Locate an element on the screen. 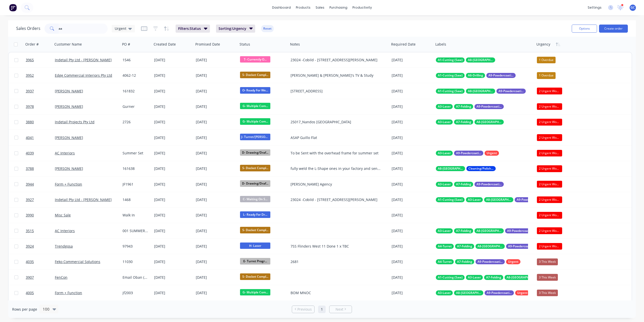 Image resolution: width=644 pixels, height=322 pixels. h1: Sales Orders is located at coordinates (29, 29).